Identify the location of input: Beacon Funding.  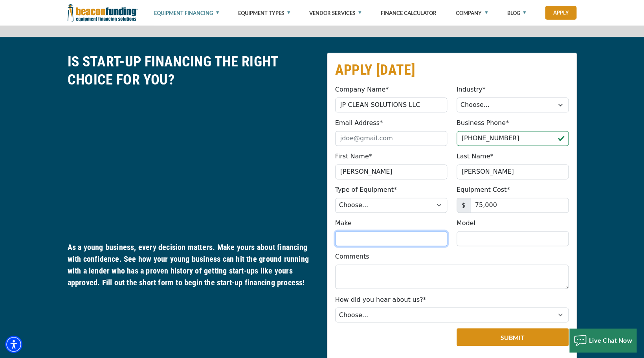
(391, 105).